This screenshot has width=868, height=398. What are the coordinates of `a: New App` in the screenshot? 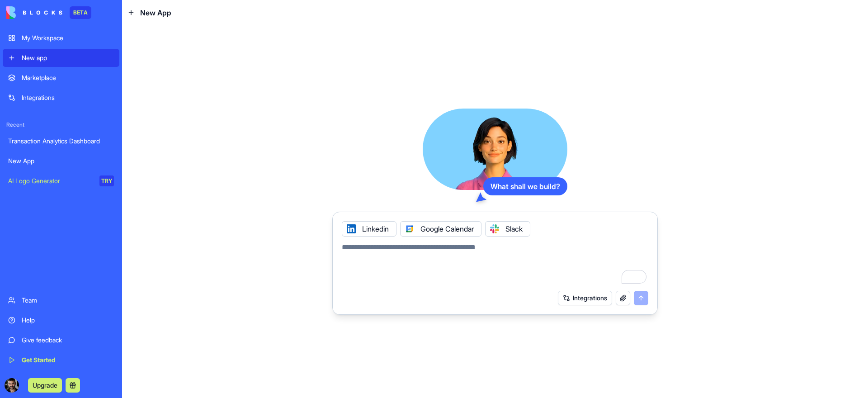 It's located at (61, 161).